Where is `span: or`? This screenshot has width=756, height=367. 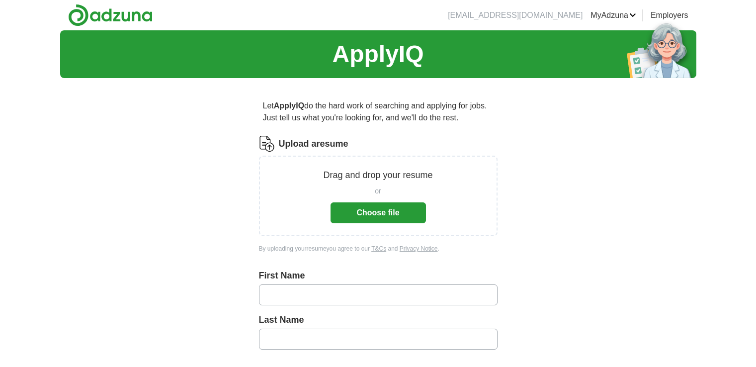
span: or is located at coordinates (378, 191).